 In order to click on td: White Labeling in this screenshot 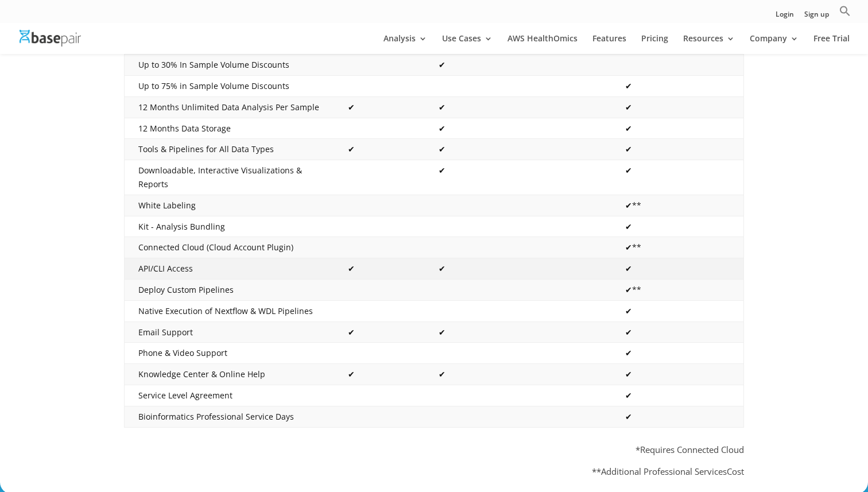, I will do `click(230, 205)`.